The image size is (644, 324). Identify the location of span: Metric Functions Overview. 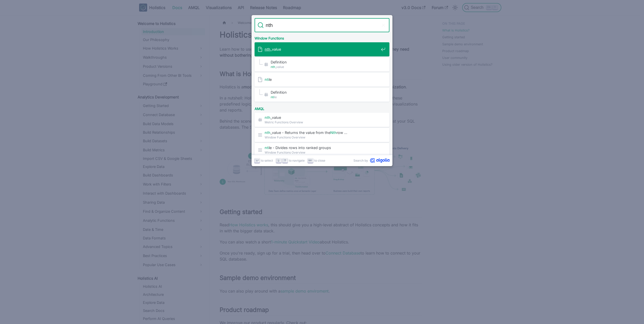
(322, 122).